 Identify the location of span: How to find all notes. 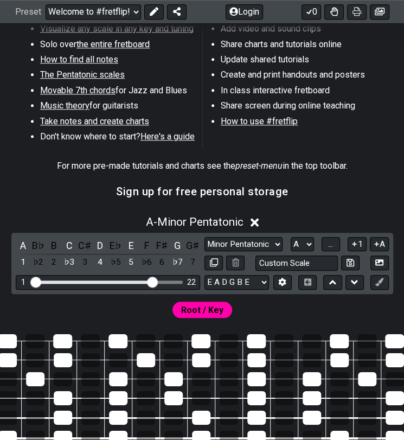
(79, 59).